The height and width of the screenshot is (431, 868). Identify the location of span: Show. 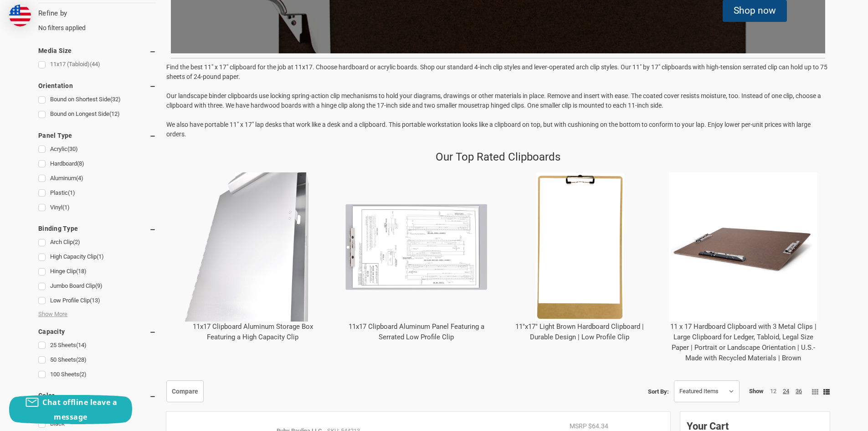
(757, 391).